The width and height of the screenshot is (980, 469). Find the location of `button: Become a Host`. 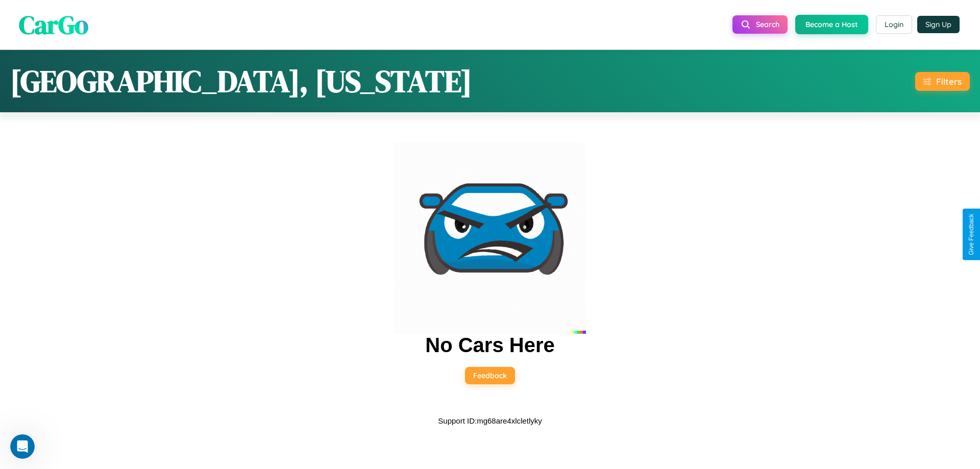

button: Become a Host is located at coordinates (831, 24).